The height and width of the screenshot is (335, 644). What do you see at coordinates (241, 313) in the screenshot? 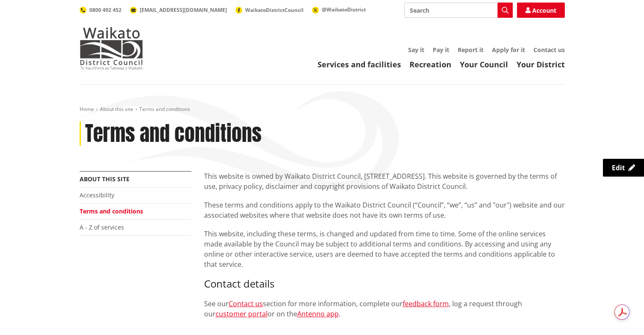
I see `a: customer portal` at bounding box center [241, 313].